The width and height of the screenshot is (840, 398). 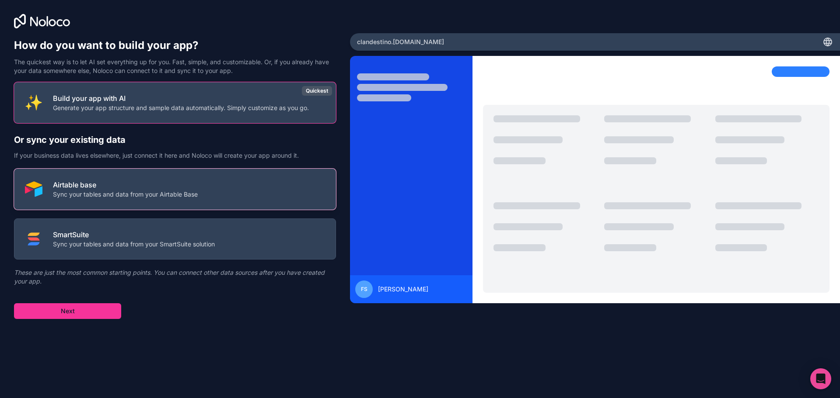 What do you see at coordinates (175, 140) in the screenshot?
I see `h2: Or sync your existing data` at bounding box center [175, 140].